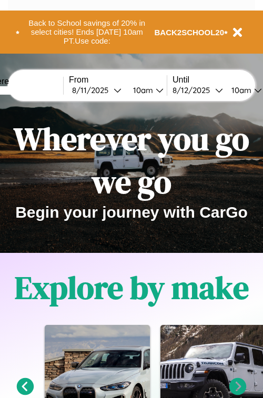 The width and height of the screenshot is (263, 398). Describe the element at coordinates (118, 80) in the screenshot. I see `label: From` at that location.